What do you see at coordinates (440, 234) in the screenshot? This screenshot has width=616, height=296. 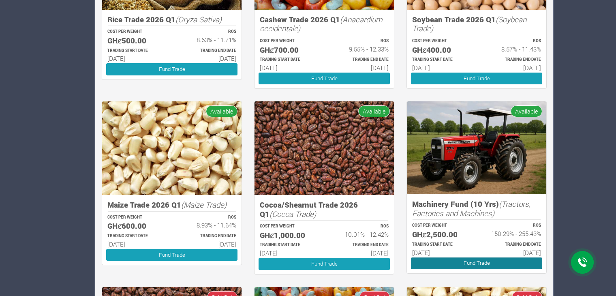 I see `h5: GHȼ2,500.00` at bounding box center [440, 234].